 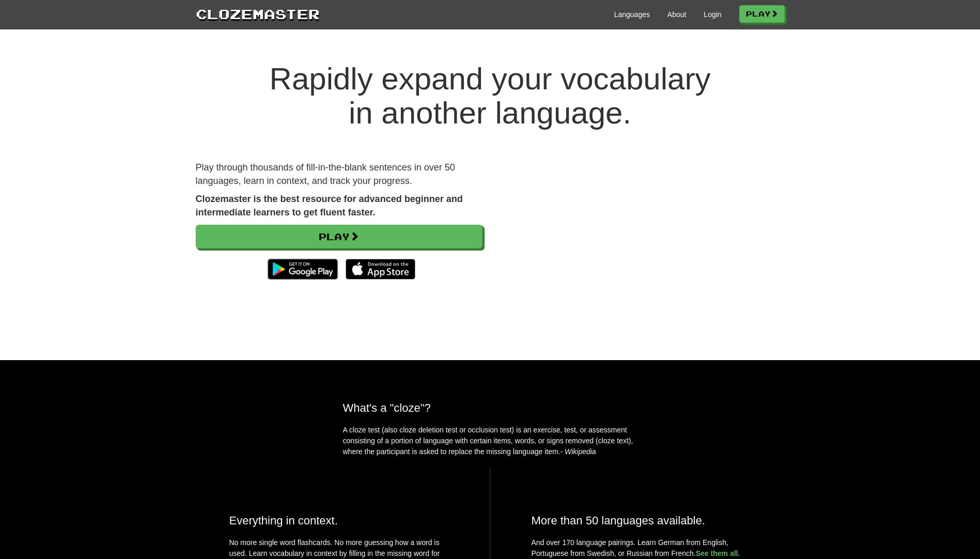 What do you see at coordinates (339, 174) in the screenshot?
I see `p: Play through thousands of fill-in-the-blank sentences in over 50 languages, learn in context, and...` at bounding box center [339, 174].